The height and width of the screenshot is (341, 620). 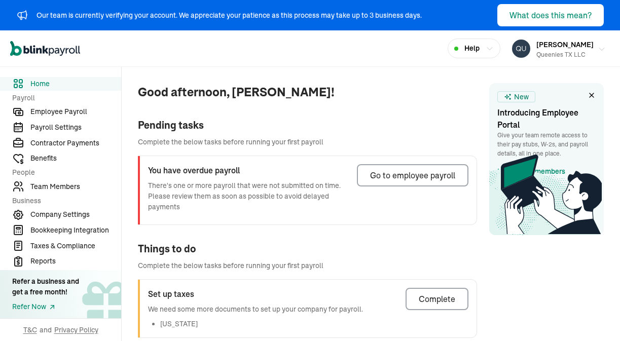 I want to click on div: Go to employee payroll, so click(x=413, y=175).